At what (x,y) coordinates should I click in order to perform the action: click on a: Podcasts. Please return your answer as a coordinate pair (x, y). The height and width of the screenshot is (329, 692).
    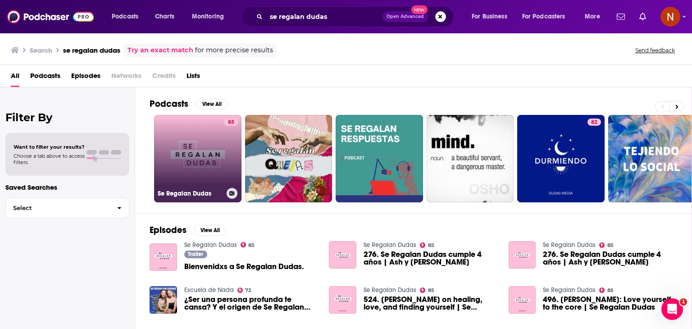
    Looking at the image, I should click on (45, 77).